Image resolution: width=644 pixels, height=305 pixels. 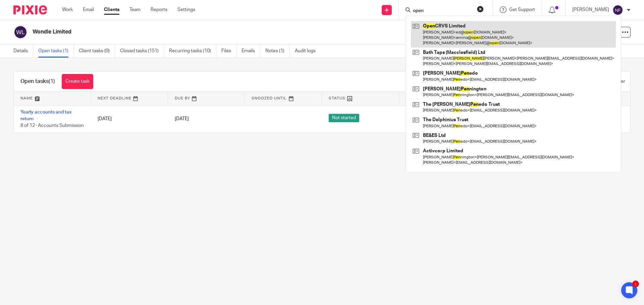 I want to click on a: Yearly accounts and tax return, so click(x=46, y=116).